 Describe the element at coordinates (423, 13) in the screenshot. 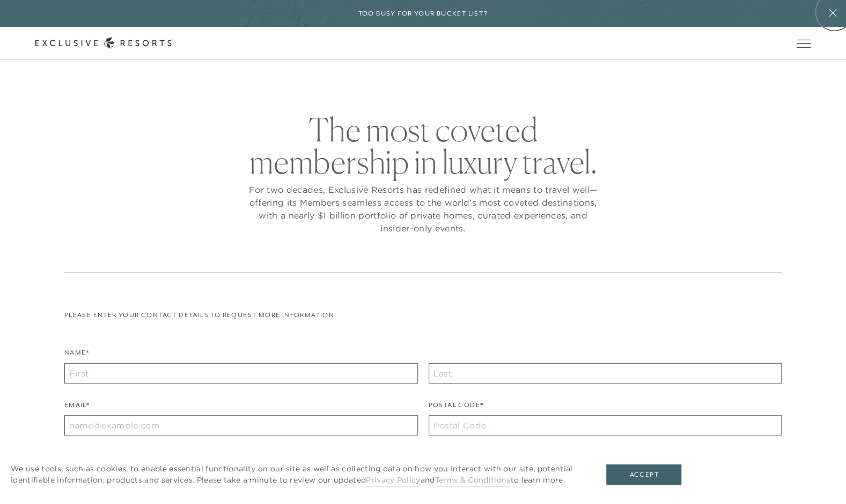

I see `h6: Too busy for your bucket list?` at that location.